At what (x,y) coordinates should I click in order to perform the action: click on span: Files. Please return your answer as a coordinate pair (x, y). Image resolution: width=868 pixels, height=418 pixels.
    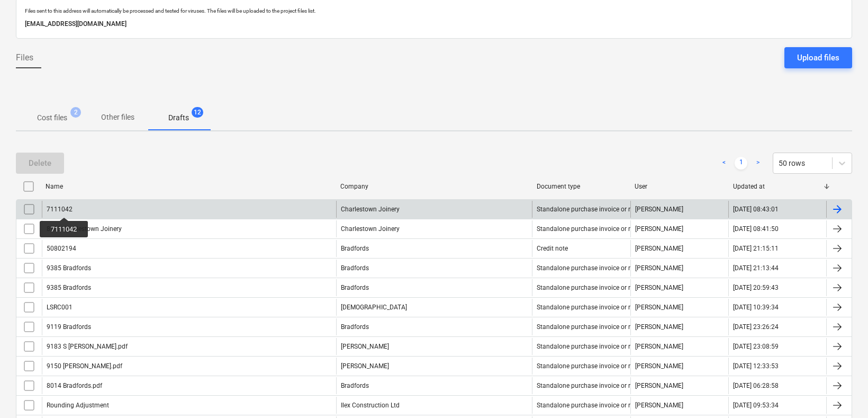
    Looking at the image, I should click on (24, 58).